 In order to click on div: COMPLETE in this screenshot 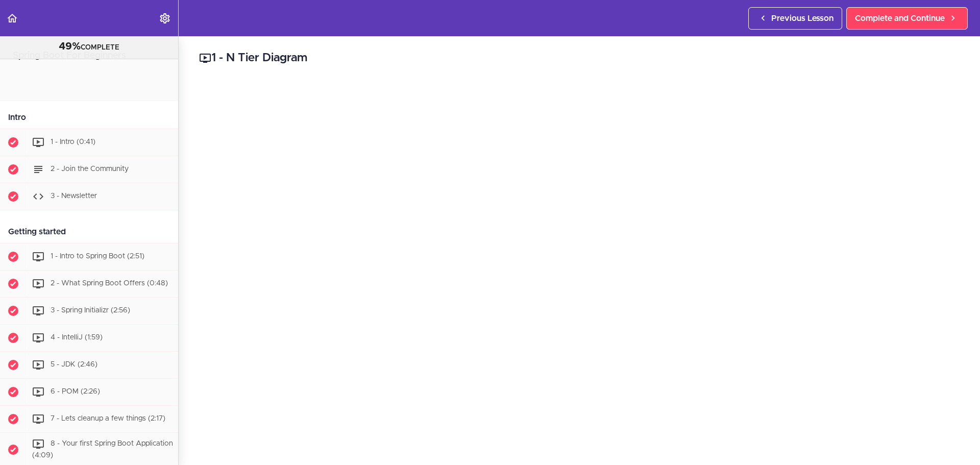, I will do `click(89, 47)`.